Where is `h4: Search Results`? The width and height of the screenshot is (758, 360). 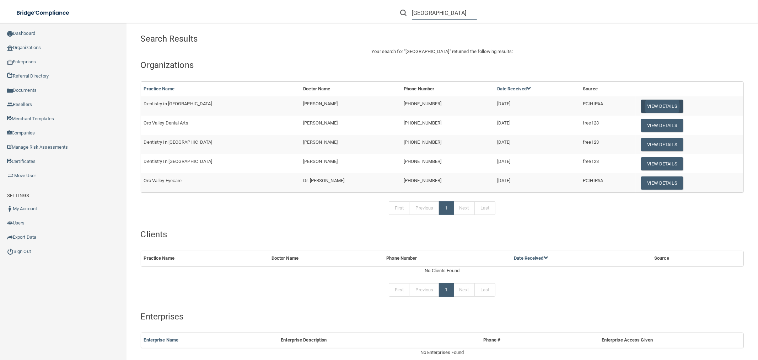 h4: Search Results is located at coordinates (263, 39).